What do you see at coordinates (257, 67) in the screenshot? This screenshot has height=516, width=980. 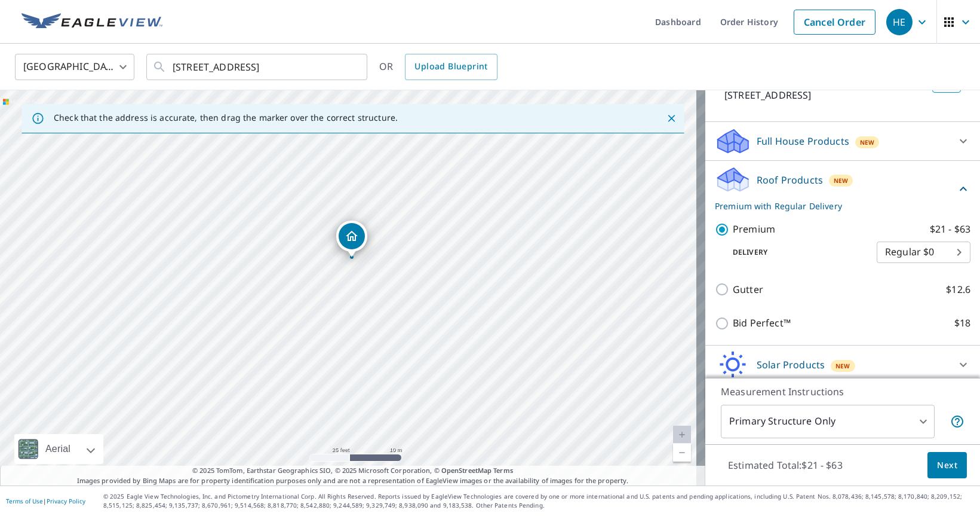 I see `input: Search by address or latitude-longitude` at bounding box center [257, 67].